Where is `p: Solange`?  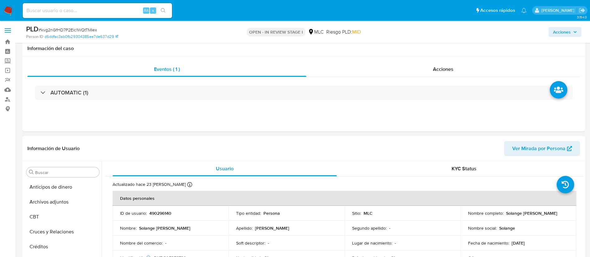
p: Solange is located at coordinates (507, 228).